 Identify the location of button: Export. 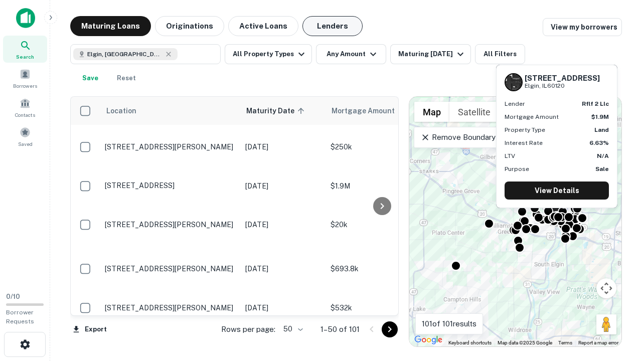
(90, 330).